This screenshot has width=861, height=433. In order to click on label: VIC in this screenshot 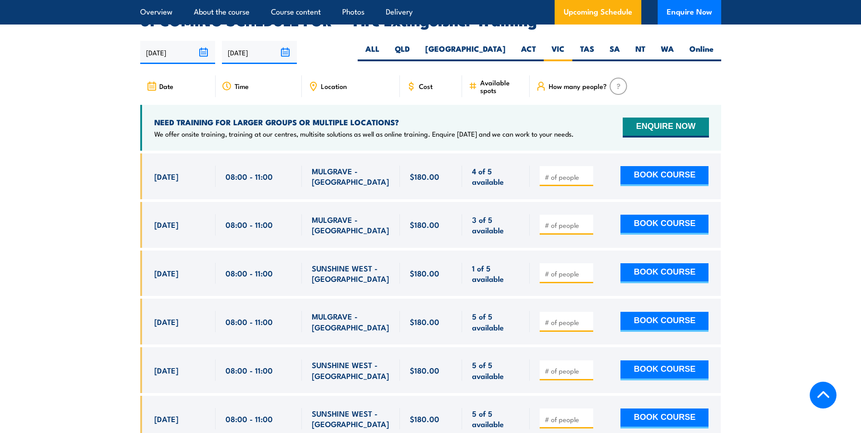, I will do `click(558, 52)`.